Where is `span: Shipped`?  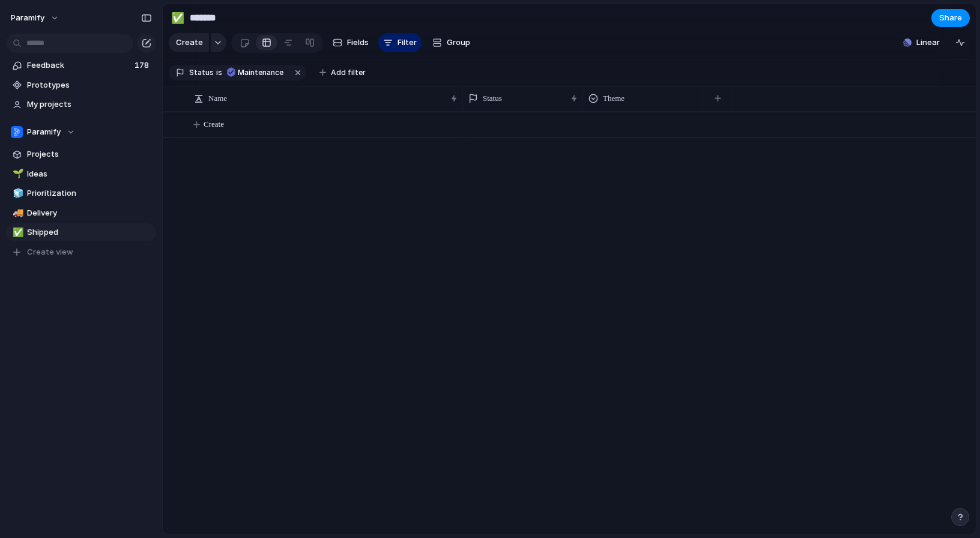
span: Shipped is located at coordinates (89, 232).